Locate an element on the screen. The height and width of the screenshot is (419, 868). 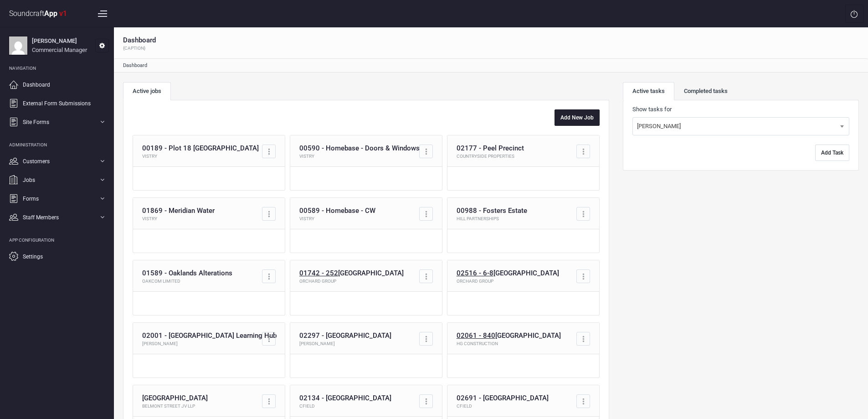
span: Staff Members is located at coordinates (41, 217).